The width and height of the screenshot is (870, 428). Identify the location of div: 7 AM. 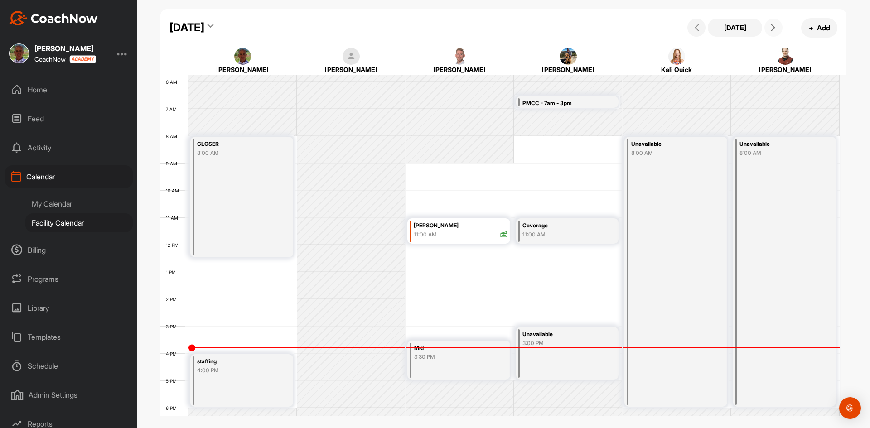
(173, 109).